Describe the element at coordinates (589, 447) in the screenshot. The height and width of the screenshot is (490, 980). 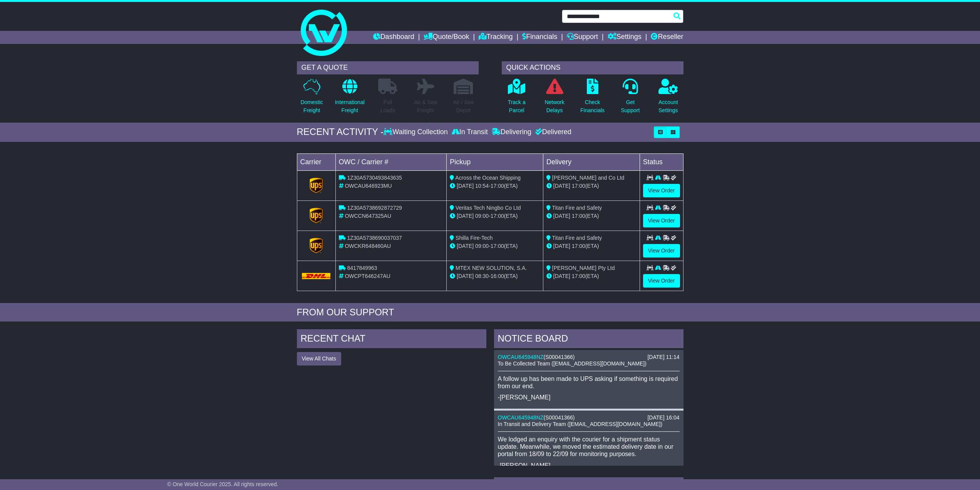
I see `p: We lodged an enquiry with the courier for a shipment status update. Meanwhile, we moved the estim...` at that location.